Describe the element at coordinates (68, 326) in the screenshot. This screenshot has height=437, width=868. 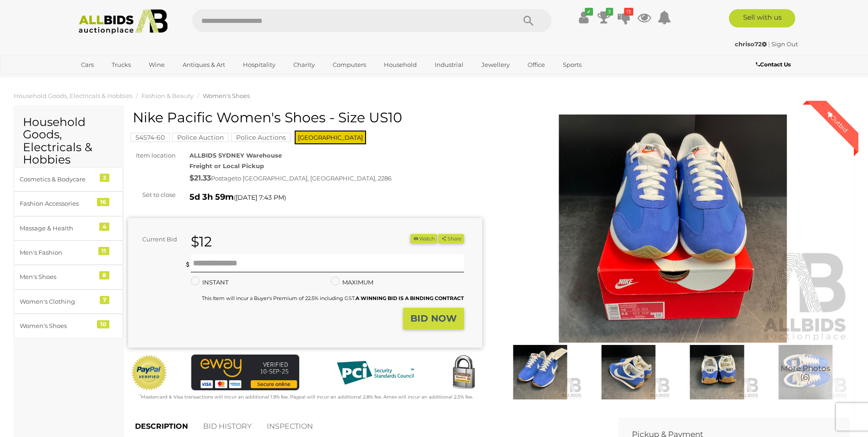
I see `a: Women's Shoes 10` at that location.